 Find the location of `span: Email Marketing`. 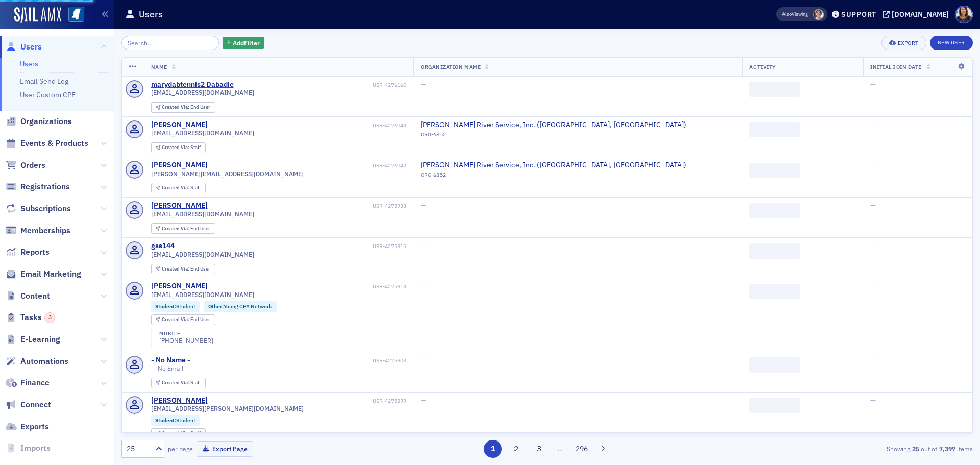

span: Email Marketing is located at coordinates (51, 274).